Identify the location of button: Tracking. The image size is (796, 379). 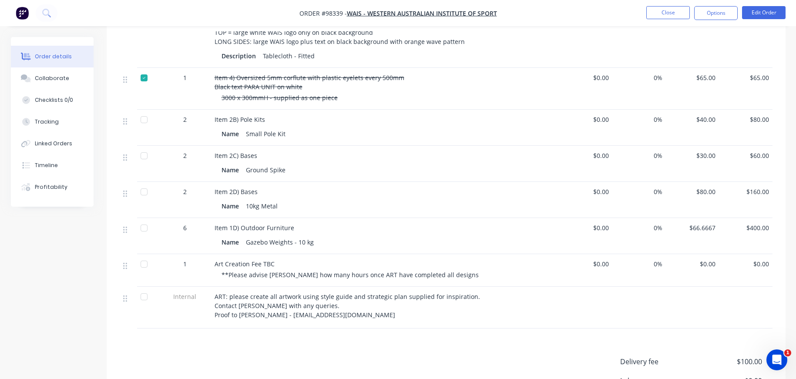
(52, 122).